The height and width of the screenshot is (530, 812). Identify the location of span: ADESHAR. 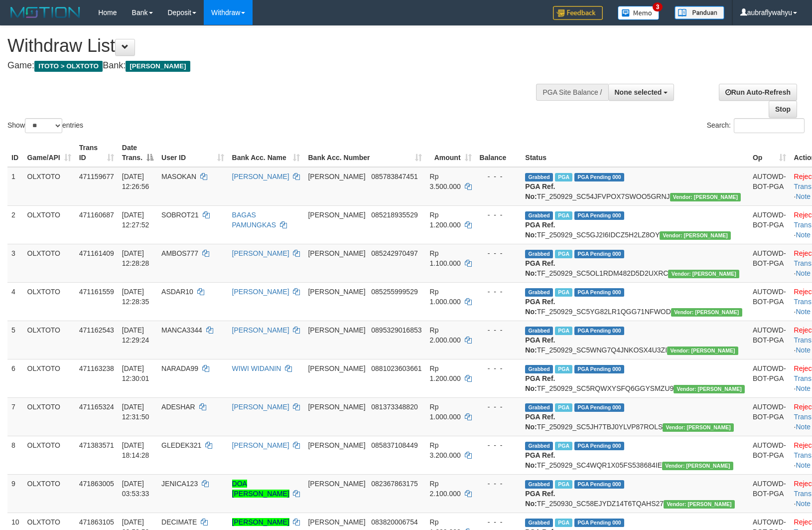
(179, 406).